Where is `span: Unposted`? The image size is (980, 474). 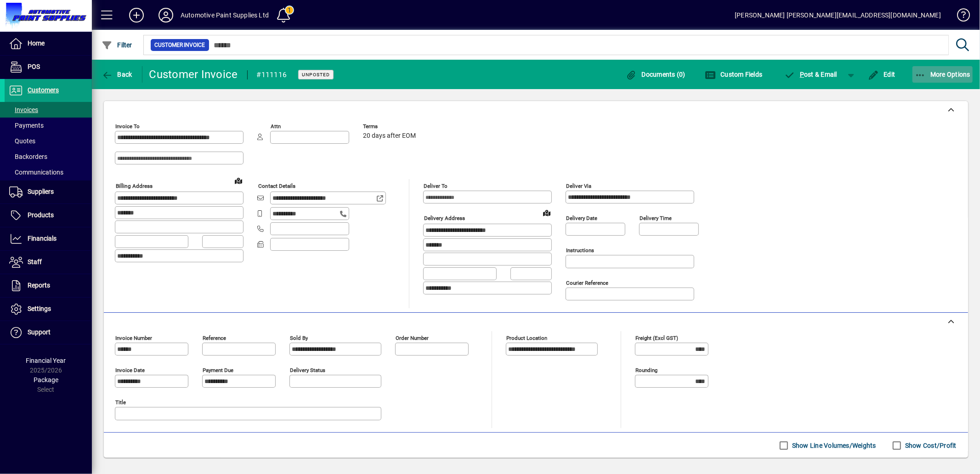 span: Unposted is located at coordinates (315, 75).